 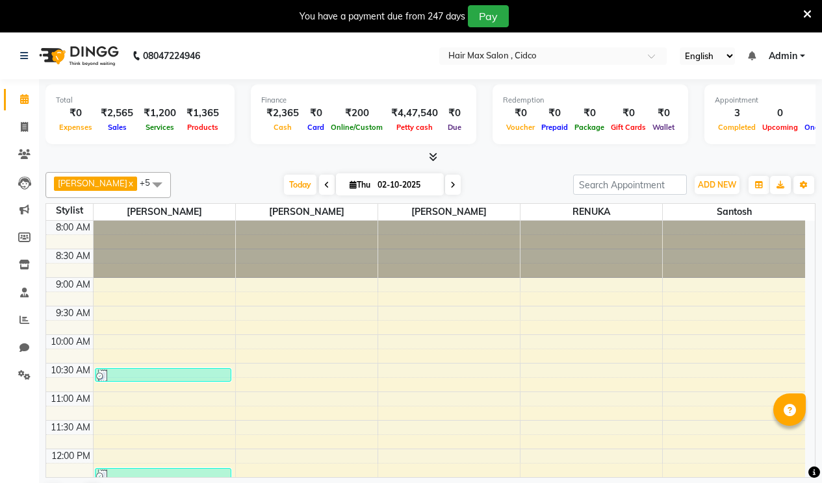 I want to click on input: Search Appointment, so click(x=630, y=184).